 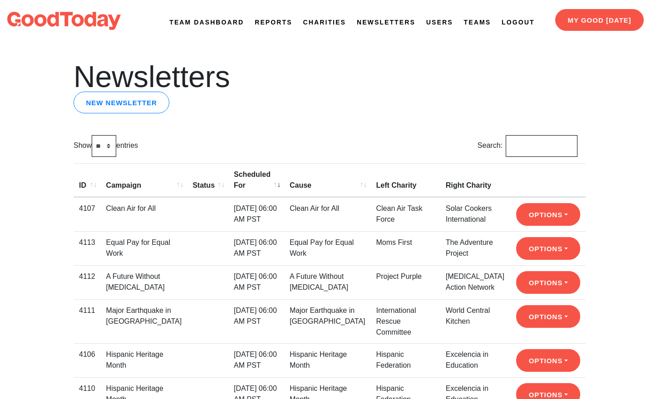 I want to click on a: New newsletter, so click(x=121, y=103).